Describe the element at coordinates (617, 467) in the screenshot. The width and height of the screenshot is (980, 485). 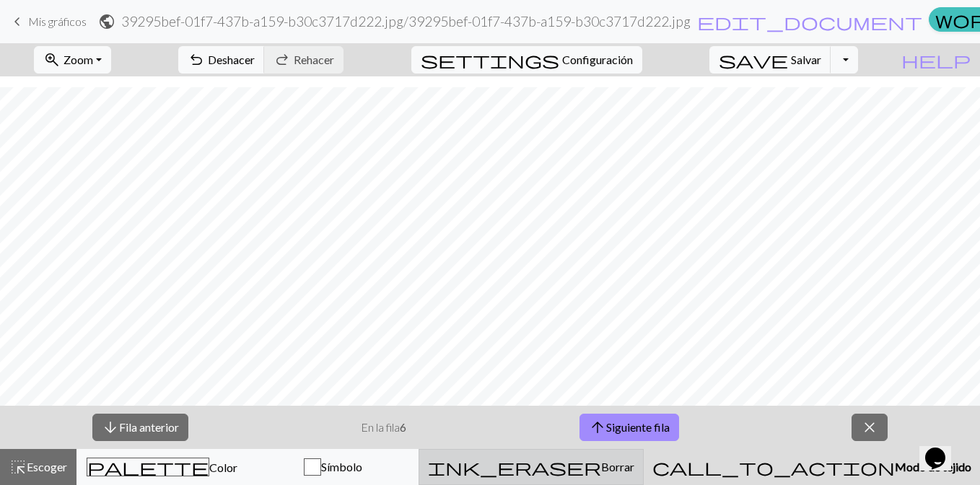
I see `span: Borrar` at that location.